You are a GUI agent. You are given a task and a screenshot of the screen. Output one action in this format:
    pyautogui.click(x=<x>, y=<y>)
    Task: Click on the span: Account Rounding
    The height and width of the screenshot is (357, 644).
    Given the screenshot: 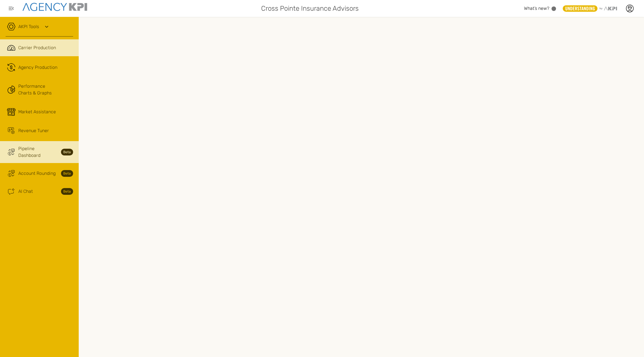 What is the action you would take?
    pyautogui.click(x=37, y=174)
    